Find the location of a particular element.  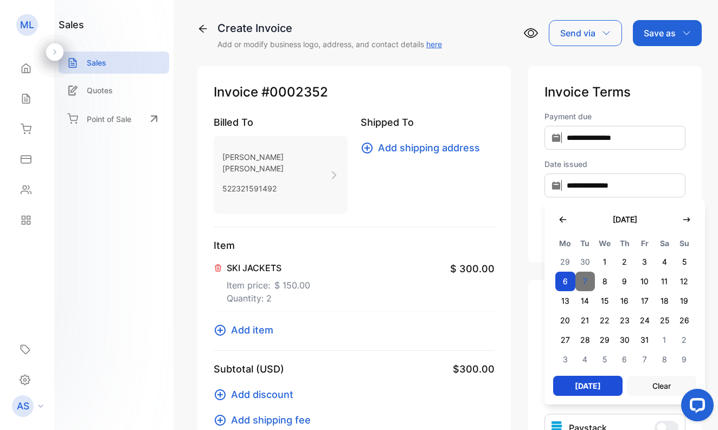

p: Shipped To is located at coordinates (427, 122).